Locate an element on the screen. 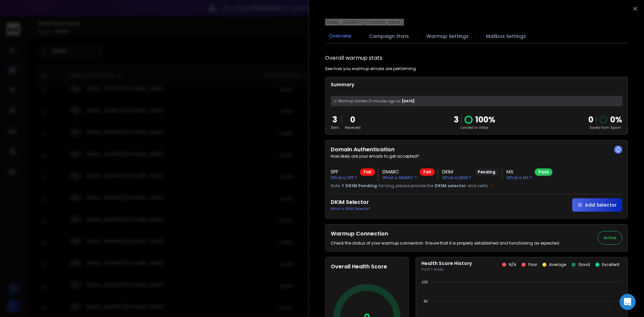 This screenshot has width=644, height=317. button: Mailbox Settings is located at coordinates (506, 36).